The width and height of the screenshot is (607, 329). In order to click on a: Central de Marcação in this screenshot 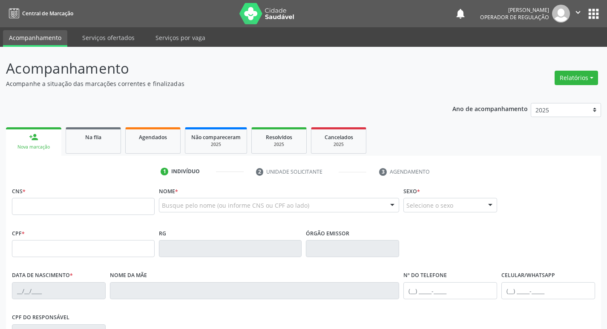, I will do `click(40, 13)`.